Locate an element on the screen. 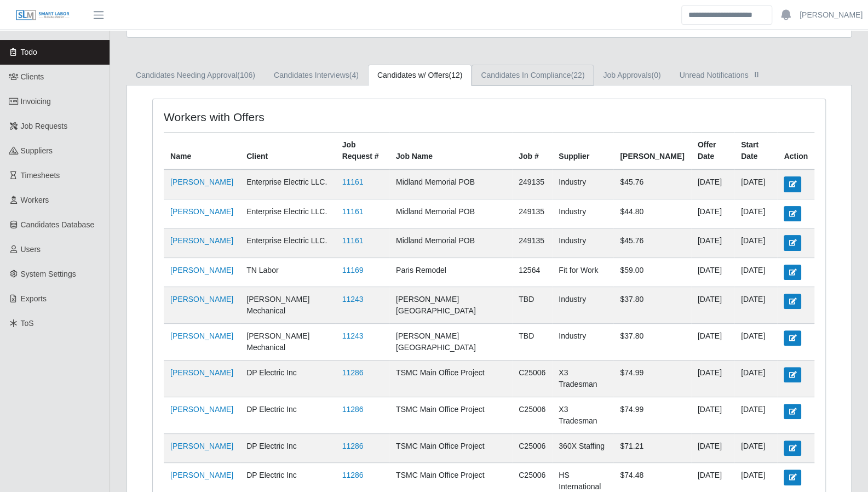  th: Supplier is located at coordinates (583, 151).